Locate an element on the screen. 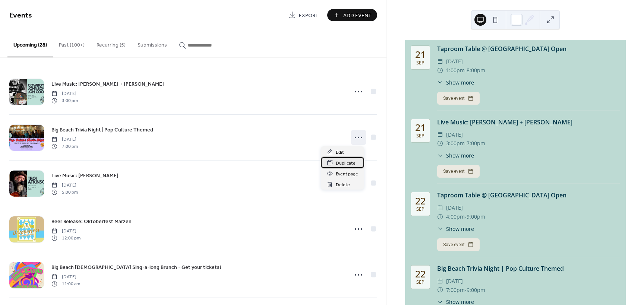 This screenshot has height=305, width=644. button: Submissions is located at coordinates (152, 43).